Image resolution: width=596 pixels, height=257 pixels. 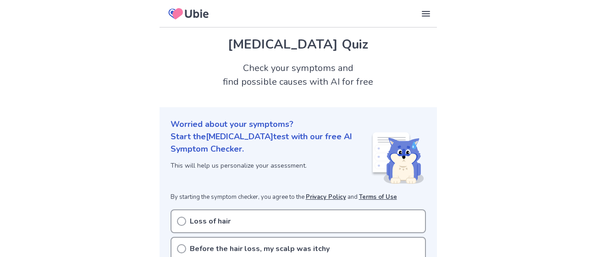 I want to click on h2: Check your symptoms and find possible causes with AI for free, so click(x=298, y=75).